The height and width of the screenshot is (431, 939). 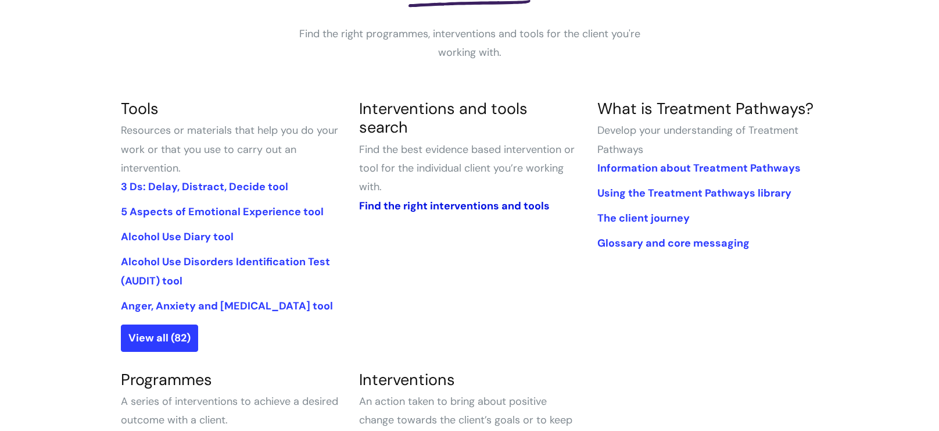 What do you see at coordinates (674, 243) in the screenshot?
I see `a: Glossary and core messaging` at bounding box center [674, 243].